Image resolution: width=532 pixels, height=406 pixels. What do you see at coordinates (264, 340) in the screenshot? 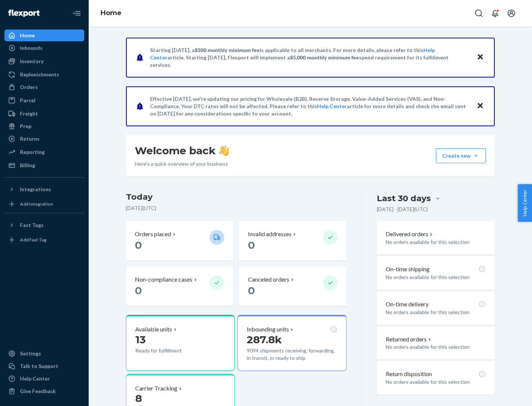
I see `span: 287.8k` at bounding box center [264, 340].